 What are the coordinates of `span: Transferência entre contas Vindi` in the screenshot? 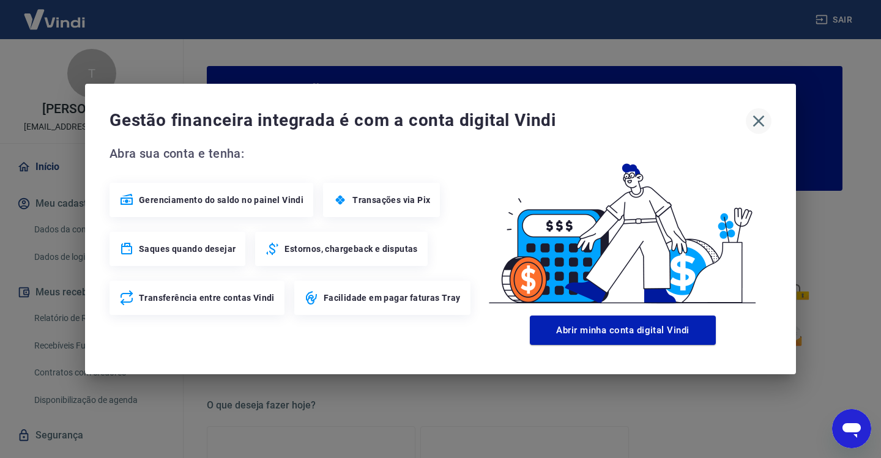 It's located at (207, 298).